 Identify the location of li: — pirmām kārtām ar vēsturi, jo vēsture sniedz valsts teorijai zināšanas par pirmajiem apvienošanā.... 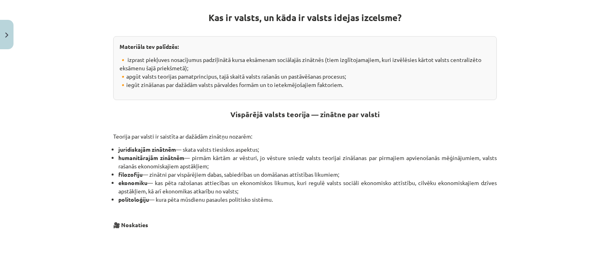
(307, 162).